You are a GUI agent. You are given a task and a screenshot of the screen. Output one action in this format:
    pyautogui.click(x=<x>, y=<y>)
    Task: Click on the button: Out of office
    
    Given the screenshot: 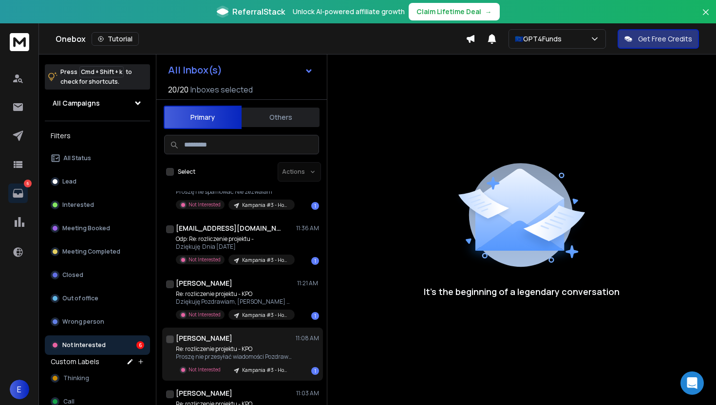 What is the action you would take?
    pyautogui.click(x=97, y=298)
    